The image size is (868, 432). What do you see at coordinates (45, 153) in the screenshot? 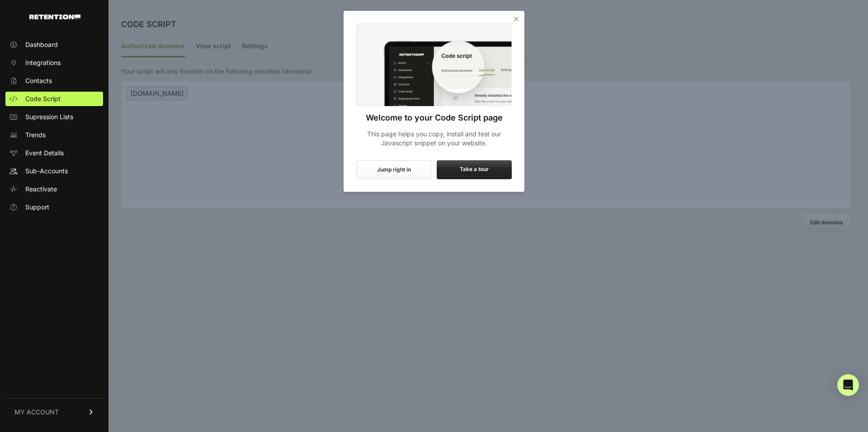
I see `span: Event Details` at bounding box center [45, 153].